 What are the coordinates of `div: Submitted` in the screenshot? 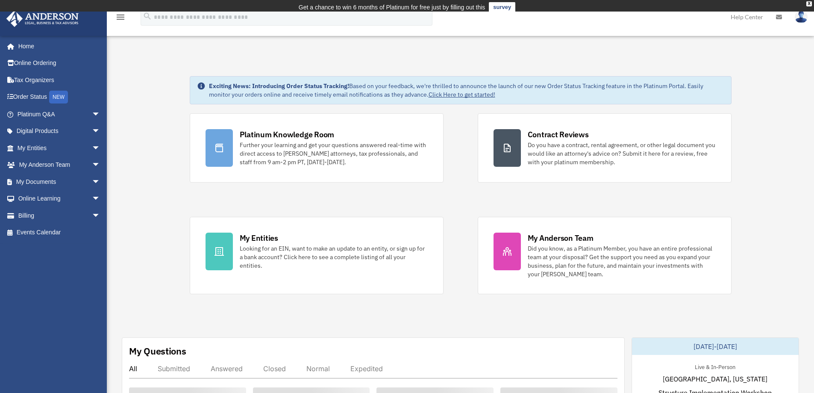 It's located at (174, 368).